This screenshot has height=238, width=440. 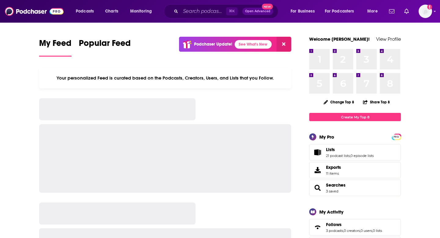 What do you see at coordinates (333, 173) in the screenshot?
I see `span: 11 items` at bounding box center [333, 173].